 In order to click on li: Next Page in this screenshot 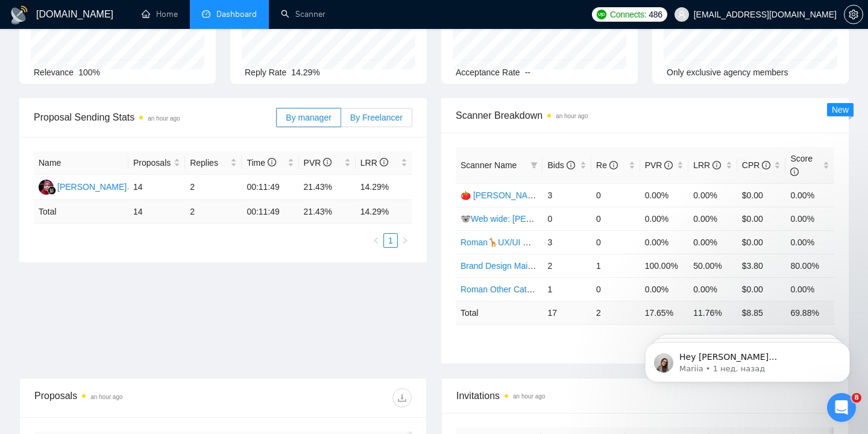, I will do `click(405, 241)`.